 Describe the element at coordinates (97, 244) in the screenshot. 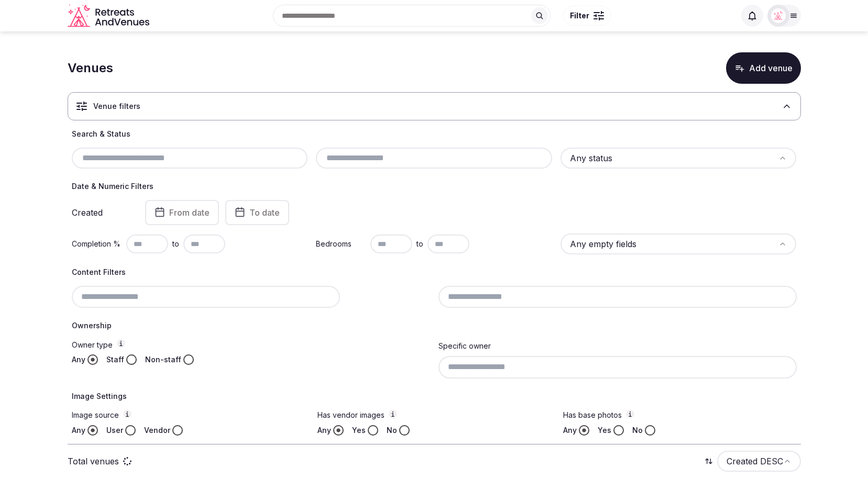

I see `label: Completion %` at that location.